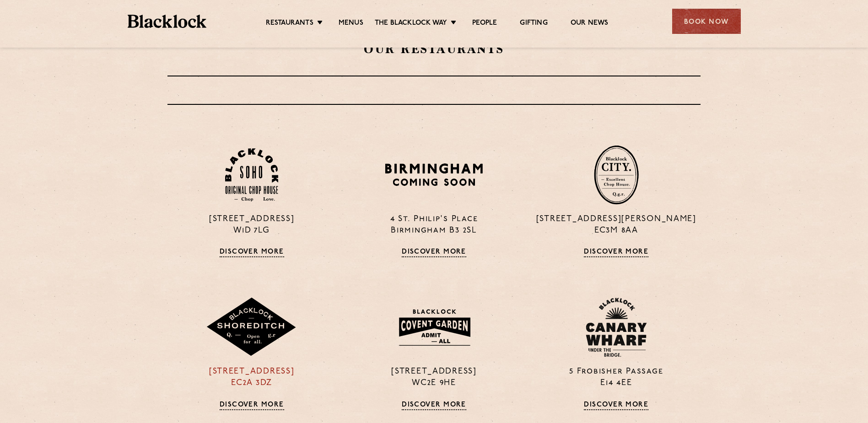 The height and width of the screenshot is (423, 868). Describe the element at coordinates (484, 24) in the screenshot. I see `a: People` at that location.